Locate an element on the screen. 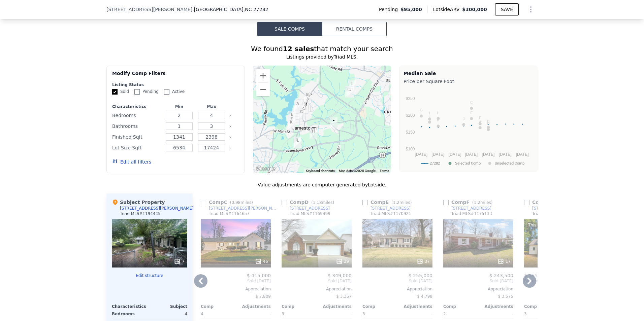  text: B is located at coordinates (488, 121).